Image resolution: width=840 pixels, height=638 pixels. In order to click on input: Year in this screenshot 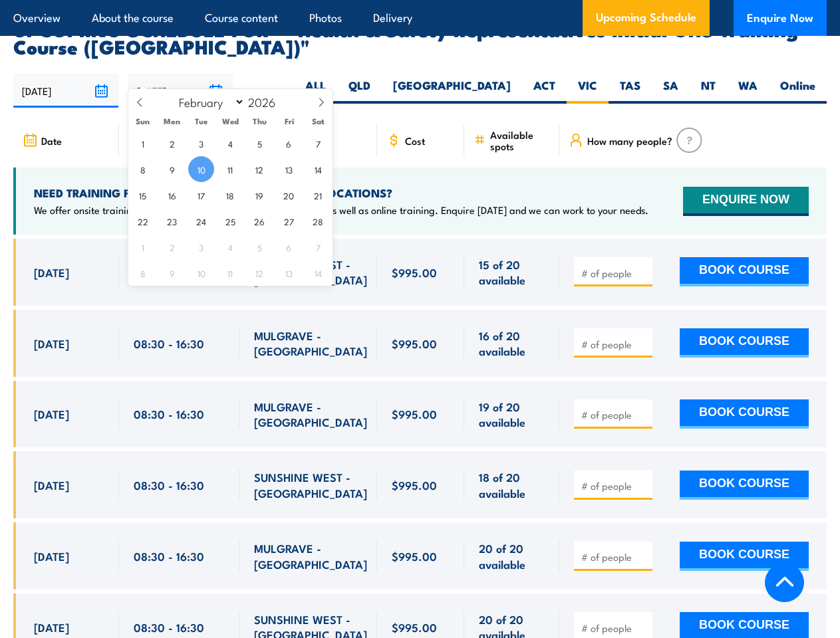, I will do `click(267, 101)`.